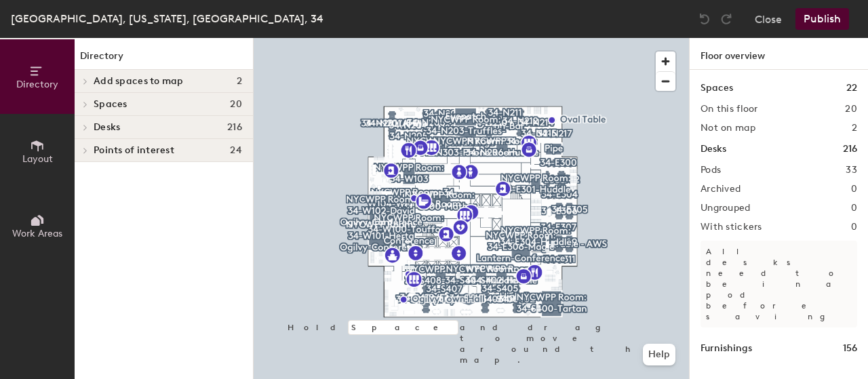 This screenshot has height=379, width=868. What do you see at coordinates (717, 88) in the screenshot?
I see `h1: Spaces` at bounding box center [717, 88].